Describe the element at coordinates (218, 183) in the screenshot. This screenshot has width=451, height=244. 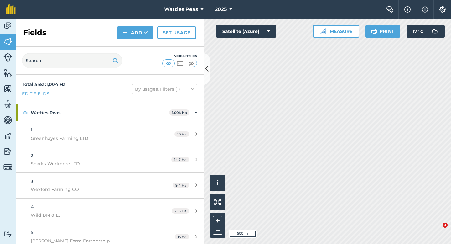
I see `button: i` at that location.